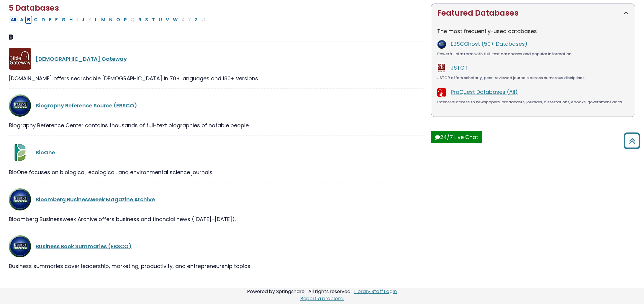 The image size is (644, 304). What do you see at coordinates (216, 266) in the screenshot?
I see `div: Business summaries cover leadership, marketing, productivity, and entrepreneurship topics.` at bounding box center [216, 266].